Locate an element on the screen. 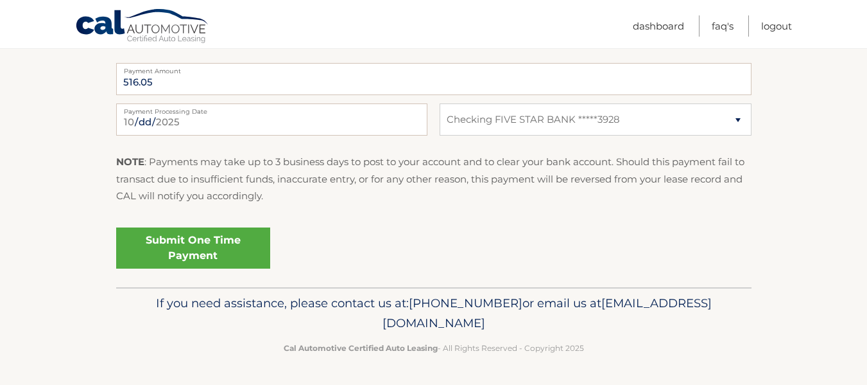 The width and height of the screenshot is (867, 385). a: FAQ's is located at coordinates (723, 26).